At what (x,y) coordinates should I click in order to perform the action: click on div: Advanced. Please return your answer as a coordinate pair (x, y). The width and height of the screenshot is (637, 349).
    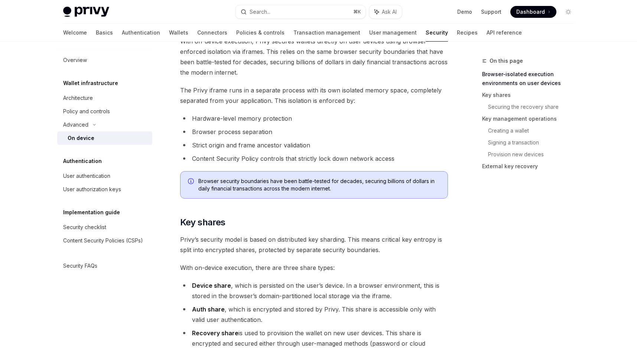
    Looking at the image, I should click on (76, 125).